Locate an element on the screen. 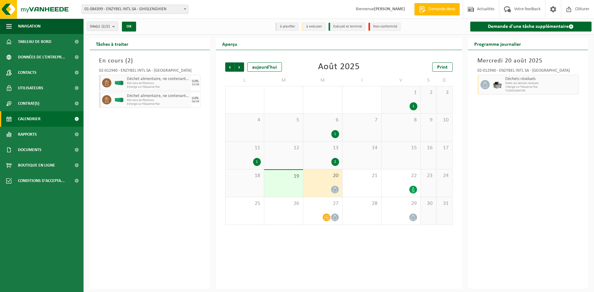 This screenshot has width=594, height=292. span: Print is located at coordinates (442, 67).